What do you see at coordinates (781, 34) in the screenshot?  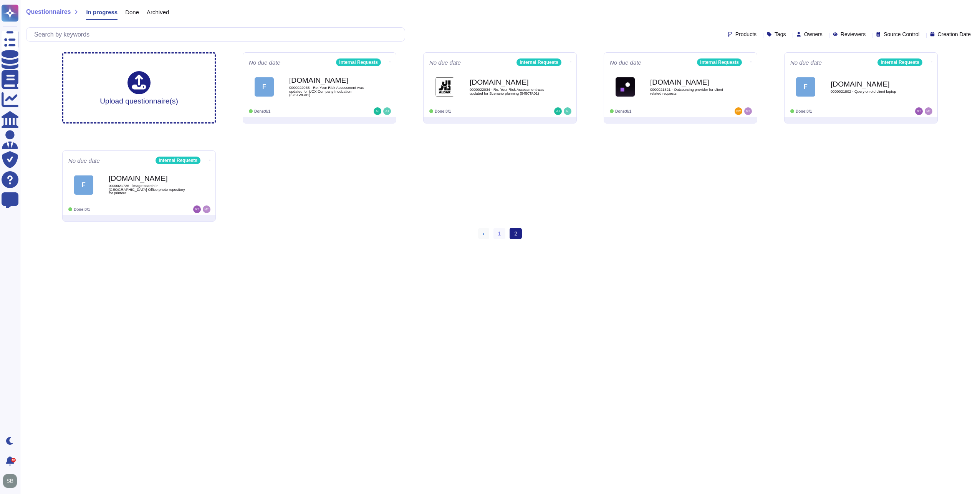 I see `span: Tags` at bounding box center [781, 34].